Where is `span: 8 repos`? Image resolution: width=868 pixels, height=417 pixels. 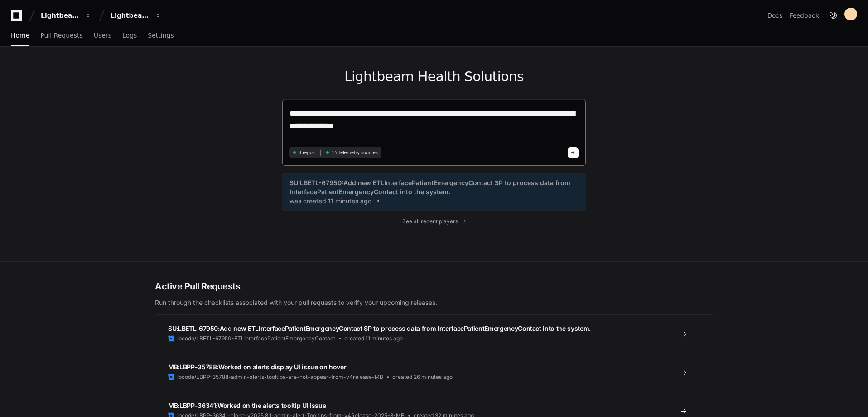
span: 8 repos is located at coordinates (307, 152).